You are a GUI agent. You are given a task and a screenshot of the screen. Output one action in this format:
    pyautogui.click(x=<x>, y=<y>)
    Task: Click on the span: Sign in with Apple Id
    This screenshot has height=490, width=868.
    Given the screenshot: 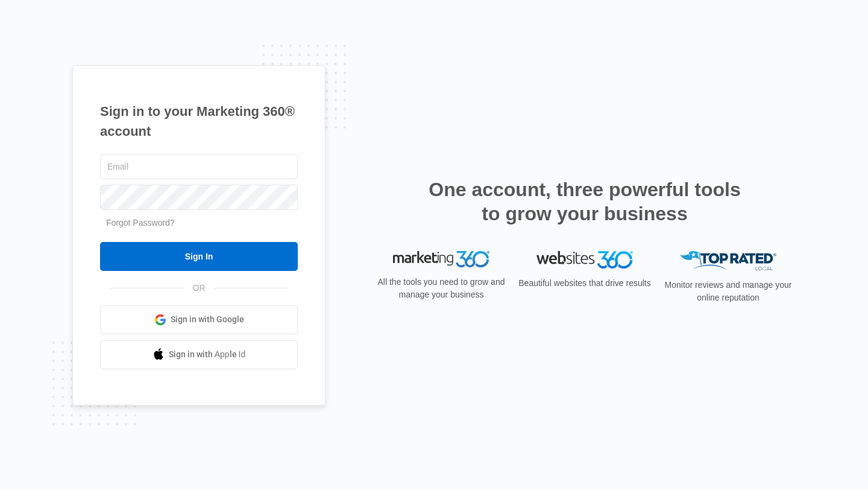 What is the action you would take?
    pyautogui.click(x=207, y=354)
    